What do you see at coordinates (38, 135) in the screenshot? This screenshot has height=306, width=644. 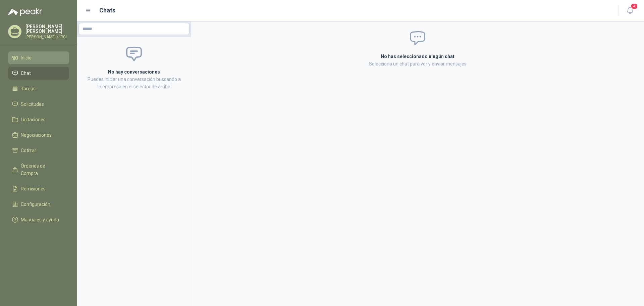 I see `a: Negociaciones` at bounding box center [38, 135].